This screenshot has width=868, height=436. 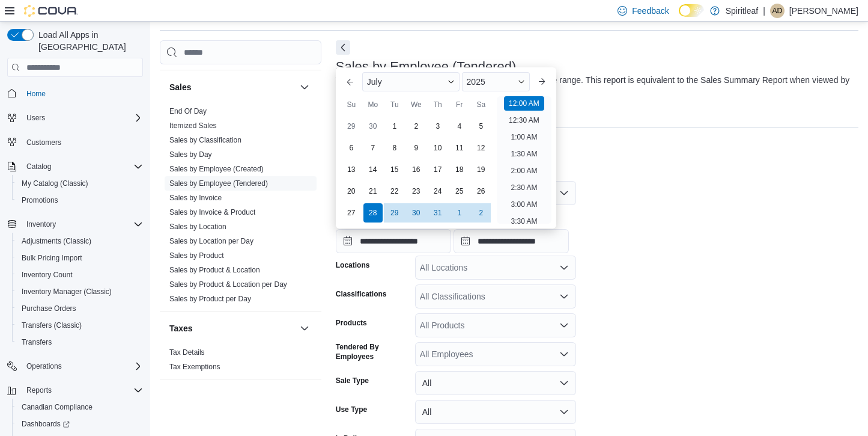 I want to click on div: day-3, so click(x=438, y=126).